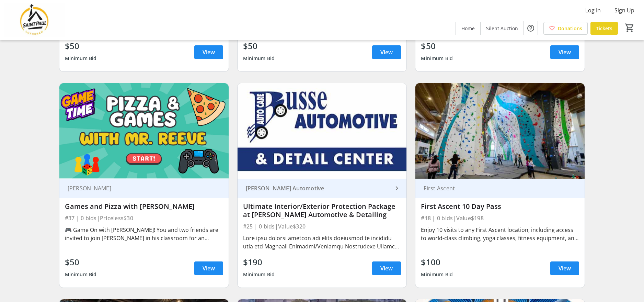 The height and width of the screenshot is (302, 644). I want to click on a: Home, so click(468, 28).